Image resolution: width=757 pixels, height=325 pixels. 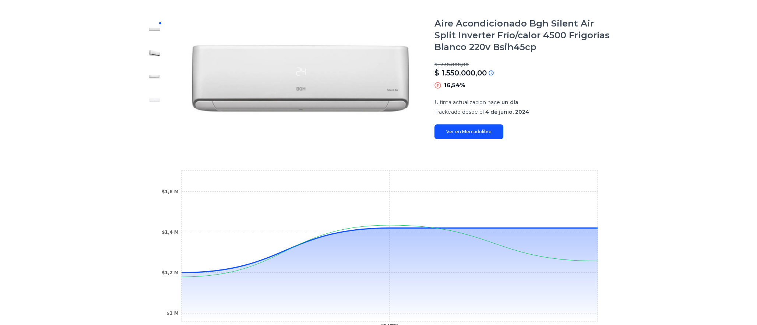 What do you see at coordinates (455, 85) in the screenshot?
I see `p: 16,54%` at bounding box center [455, 85].